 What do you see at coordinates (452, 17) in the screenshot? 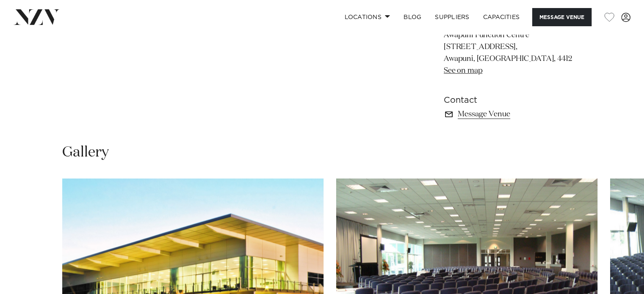
I see `a: SUPPLIERS` at bounding box center [452, 17].